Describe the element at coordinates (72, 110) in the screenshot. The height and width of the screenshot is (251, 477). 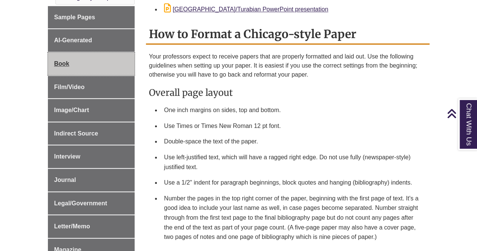
I see `span: Image/Chart` at that location.